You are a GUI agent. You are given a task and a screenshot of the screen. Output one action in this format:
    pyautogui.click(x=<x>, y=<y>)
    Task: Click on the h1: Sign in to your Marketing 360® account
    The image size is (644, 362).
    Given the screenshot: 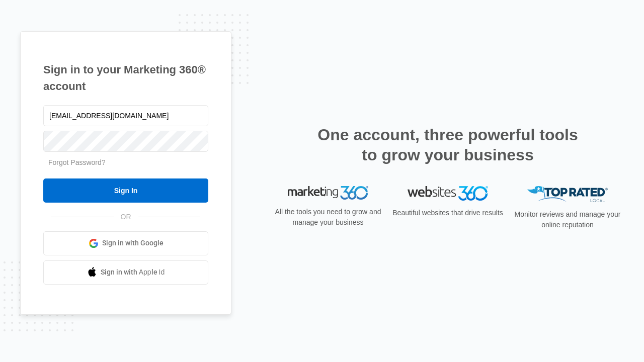 What is the action you would take?
    pyautogui.click(x=126, y=78)
    